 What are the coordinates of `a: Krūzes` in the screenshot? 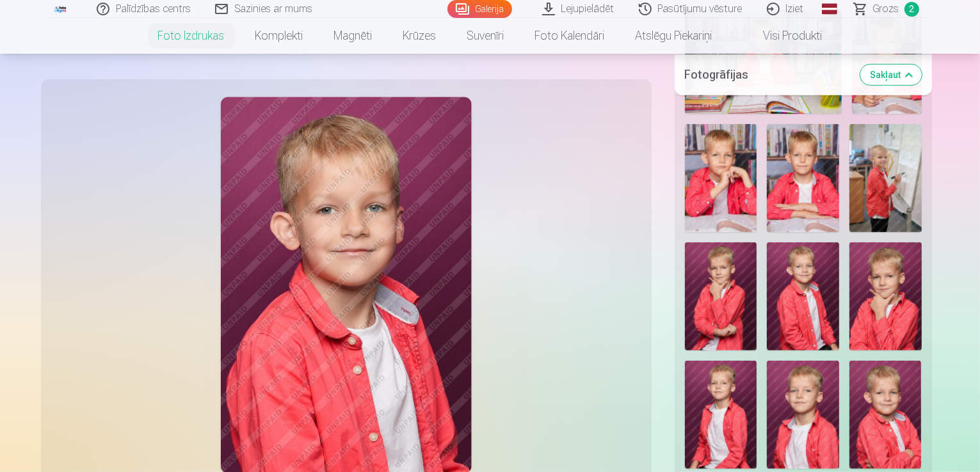 It's located at (420, 36).